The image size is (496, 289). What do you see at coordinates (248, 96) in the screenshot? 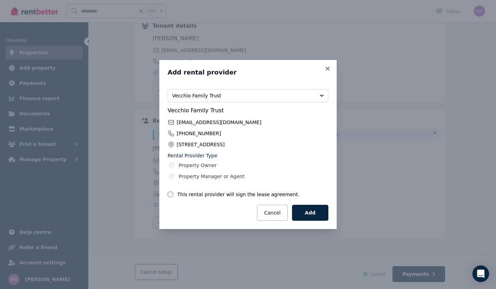
I see `button: Vecchio Family Trust` at bounding box center [248, 96].